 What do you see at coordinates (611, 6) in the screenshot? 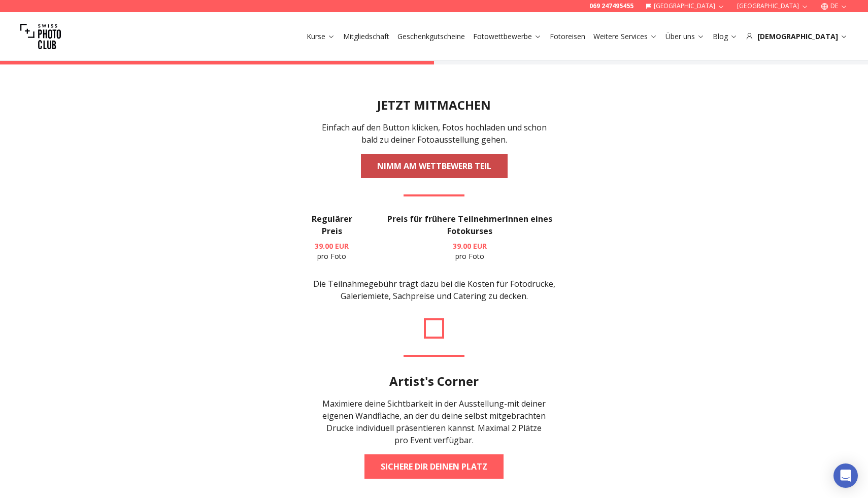
I see `a: 069 247495455` at bounding box center [611, 6].